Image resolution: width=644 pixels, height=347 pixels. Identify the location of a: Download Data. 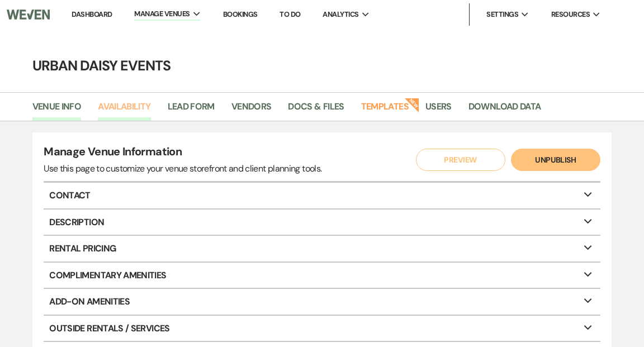
(505, 110).